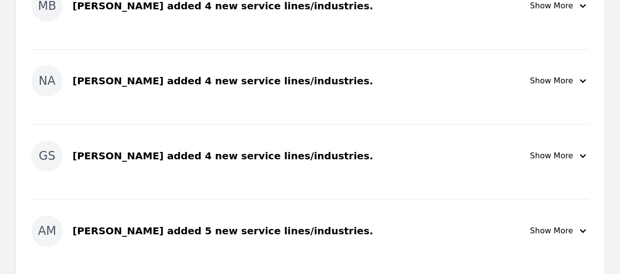 This screenshot has height=274, width=620. What do you see at coordinates (47, 81) in the screenshot?
I see `span: NA` at bounding box center [47, 81].